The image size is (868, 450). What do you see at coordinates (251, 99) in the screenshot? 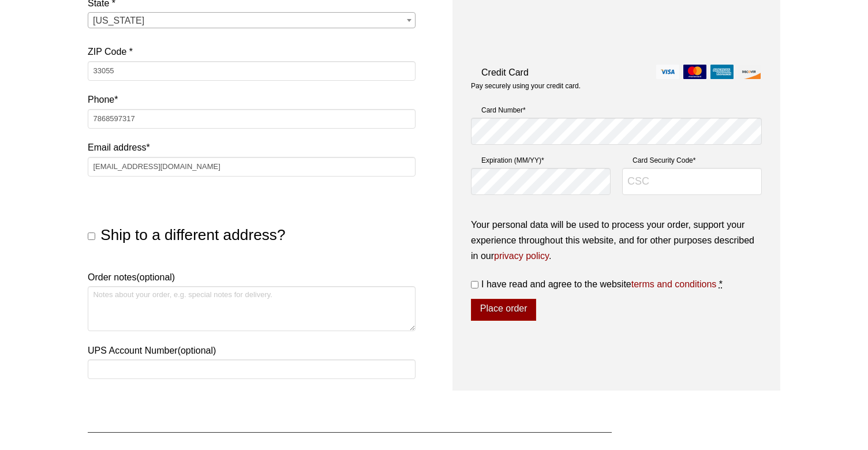
I see `label: Phone` at bounding box center [251, 99].